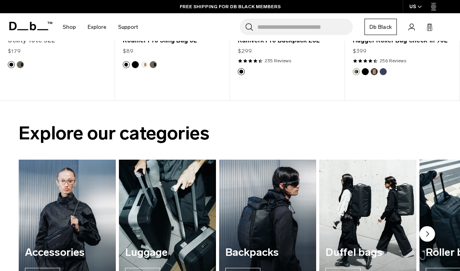 The width and height of the screenshot is (460, 271). I want to click on span: $89, so click(128, 51).